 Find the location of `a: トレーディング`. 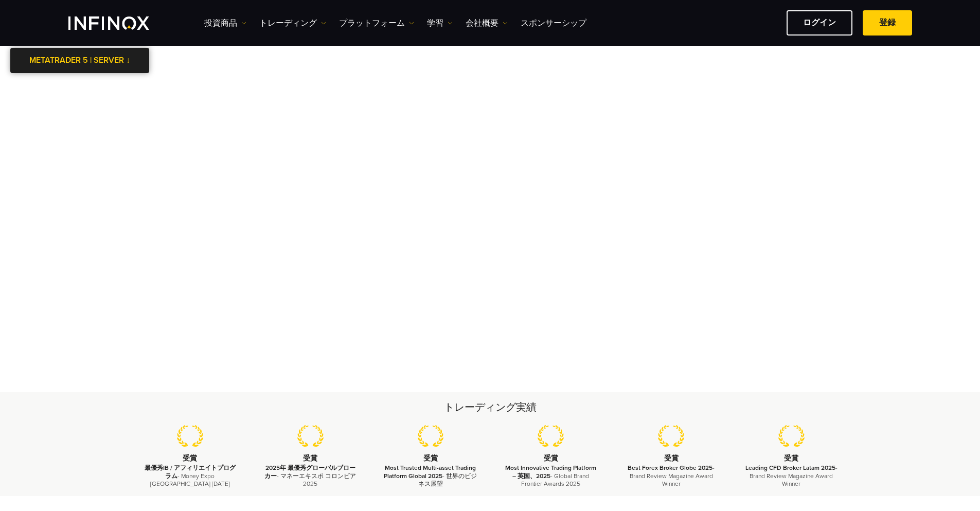

a: トレーディング is located at coordinates (292, 23).